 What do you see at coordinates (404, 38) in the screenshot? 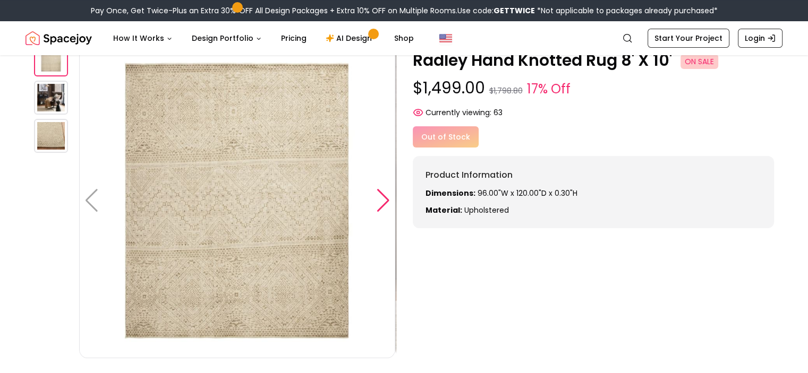
I see `nav: Global` at bounding box center [404, 38].